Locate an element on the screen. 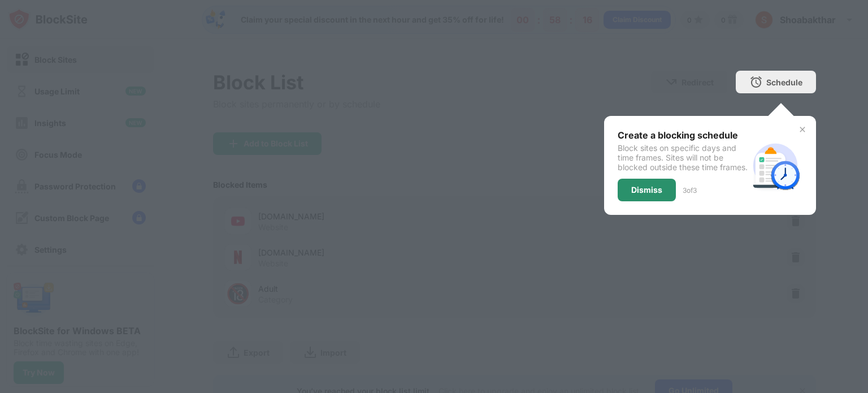 The image size is (868, 393). div: 3 of 3 is located at coordinates (689, 190).